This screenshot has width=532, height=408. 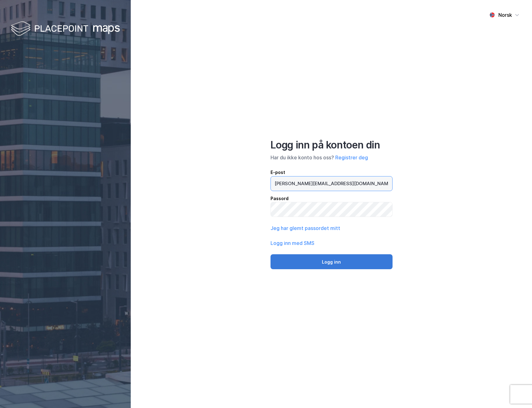 I want to click on div: Logg inn på kontoen din, so click(x=331, y=145).